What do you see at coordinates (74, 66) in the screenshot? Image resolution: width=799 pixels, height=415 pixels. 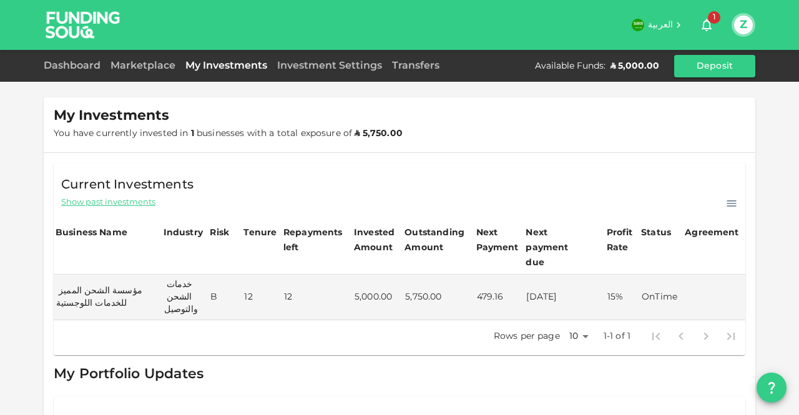 I see `a: Dashboard` at bounding box center [74, 66].